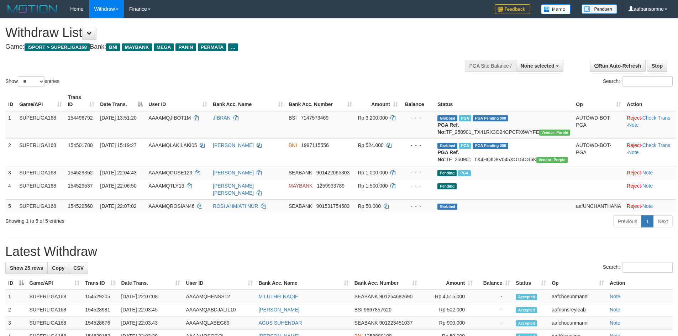 The image size is (678, 336). What do you see at coordinates (448, 310) in the screenshot?
I see `td: Rp 502,000` at bounding box center [448, 310].